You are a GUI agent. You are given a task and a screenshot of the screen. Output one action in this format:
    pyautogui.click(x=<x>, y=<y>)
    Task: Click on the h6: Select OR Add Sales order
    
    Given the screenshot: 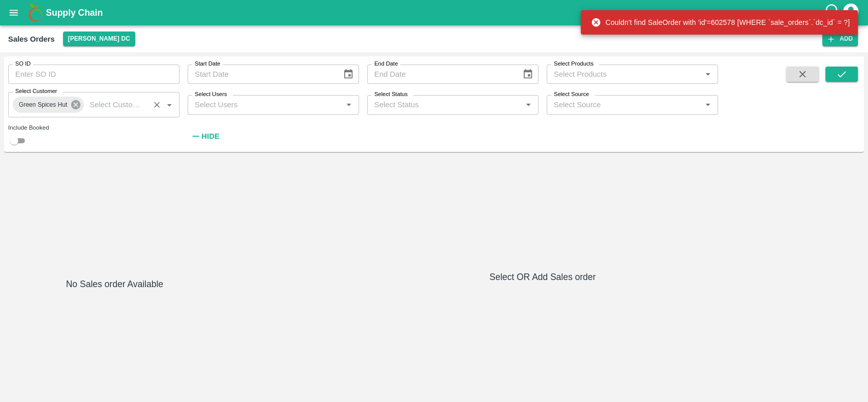 What is the action you would take?
    pyautogui.click(x=542, y=277)
    